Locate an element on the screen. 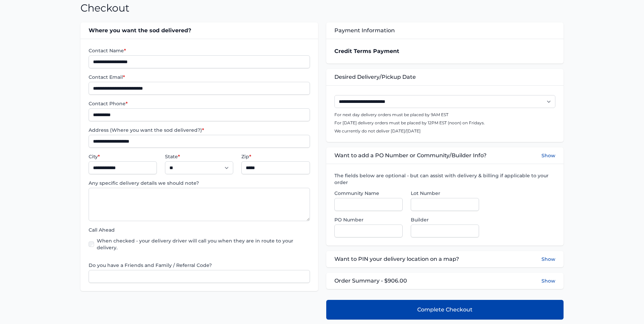 Image resolution: width=644 pixels, height=324 pixels. button: Complete Checkout is located at coordinates (445, 310).